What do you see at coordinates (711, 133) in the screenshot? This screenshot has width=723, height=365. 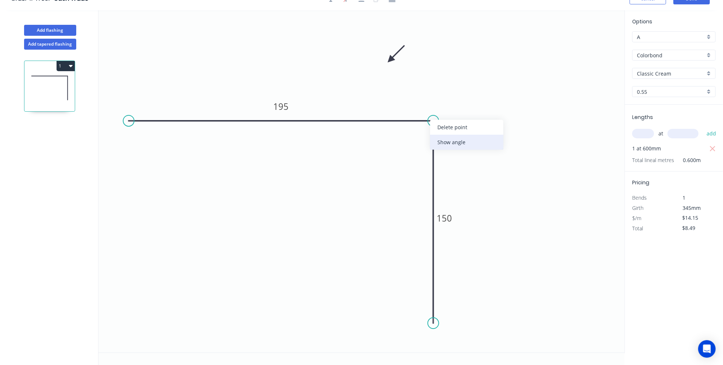 I see `button: add` at bounding box center [711, 133].